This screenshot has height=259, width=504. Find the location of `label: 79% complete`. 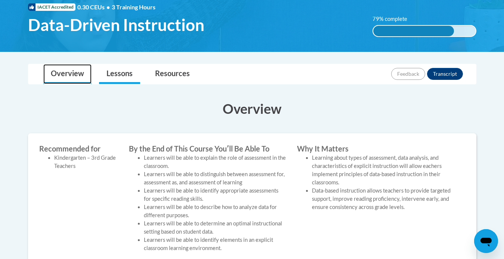

label: 79% complete is located at coordinates (394, 19).